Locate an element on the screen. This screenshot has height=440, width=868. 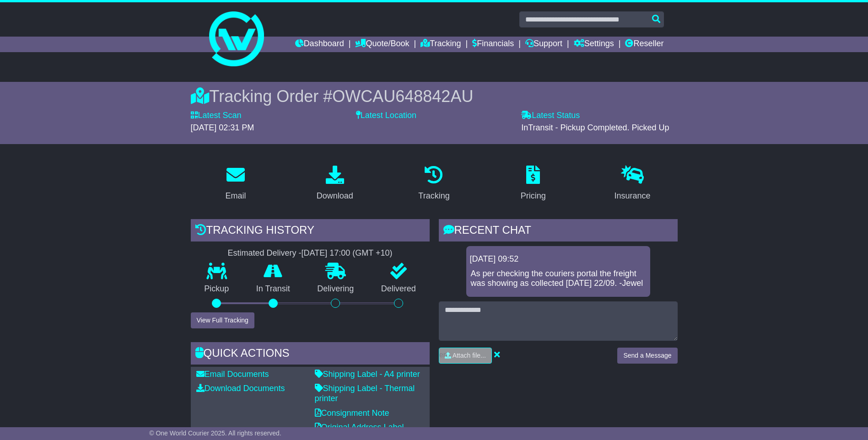
a: Consignment Note is located at coordinates (352, 413).